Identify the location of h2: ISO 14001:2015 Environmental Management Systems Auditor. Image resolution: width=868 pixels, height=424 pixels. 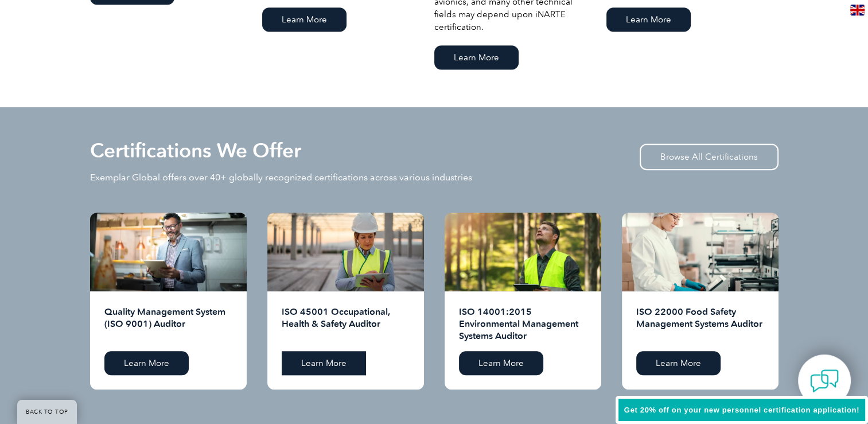
(522, 324).